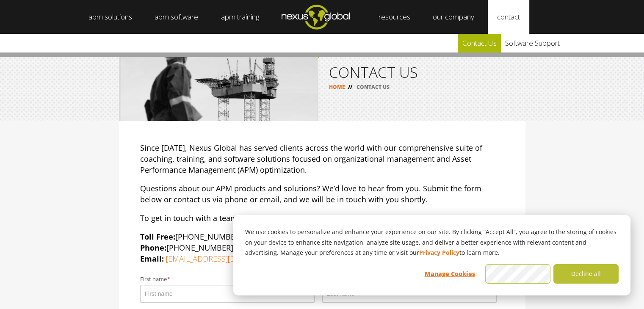 The height and width of the screenshot is (309, 644). I want to click on button: Accept all, so click(518, 274).